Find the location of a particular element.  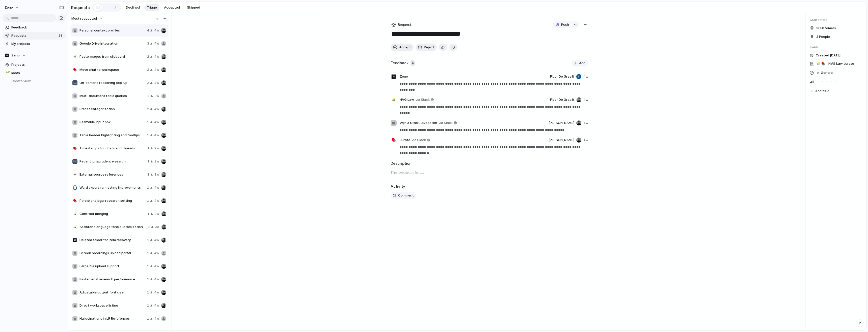

h2: Feedback is located at coordinates (399, 63).